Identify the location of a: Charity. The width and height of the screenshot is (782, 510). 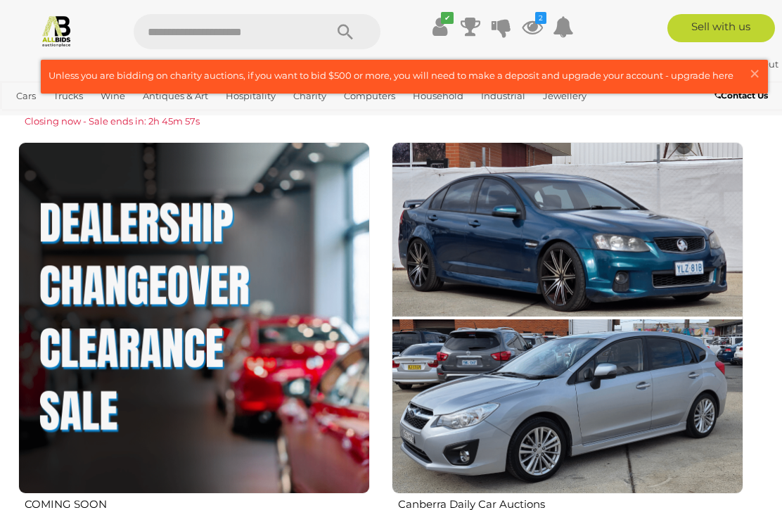
(309, 96).